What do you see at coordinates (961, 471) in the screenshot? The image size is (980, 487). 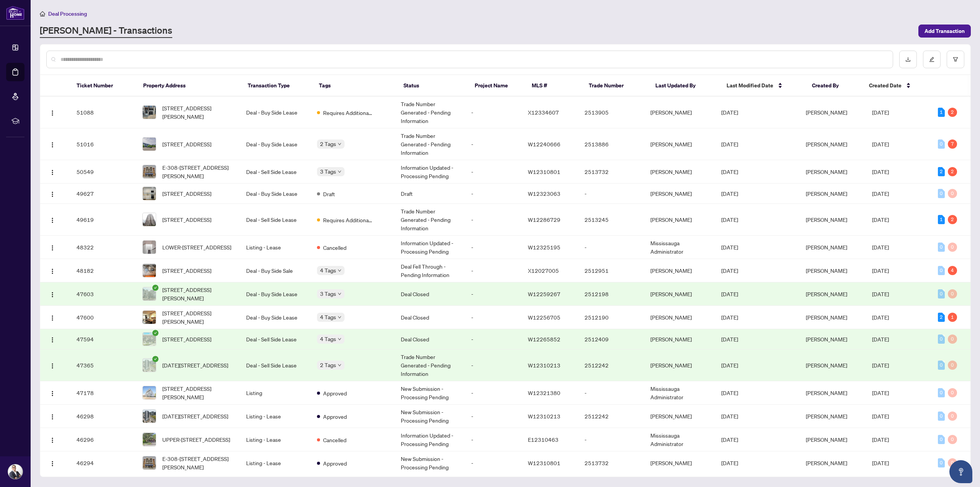 I see `button: Open asap` at bounding box center [961, 471].